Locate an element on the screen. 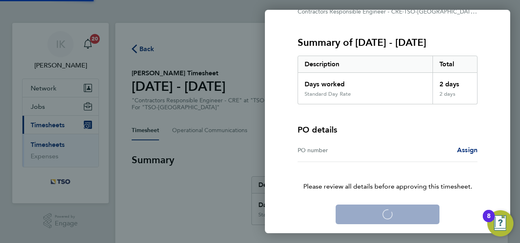 The width and height of the screenshot is (520, 243). span: Assign is located at coordinates (468, 150).